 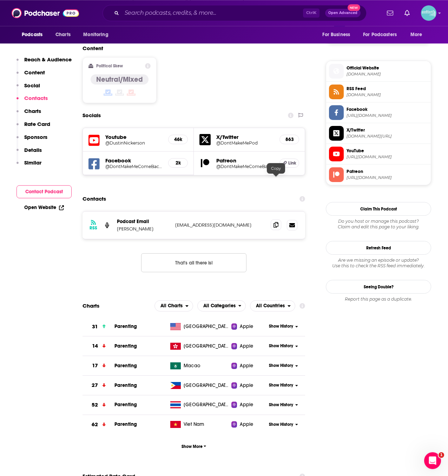 What do you see at coordinates (245, 143) in the screenshot?
I see `a: @DontMakeMePod` at bounding box center [245, 143].